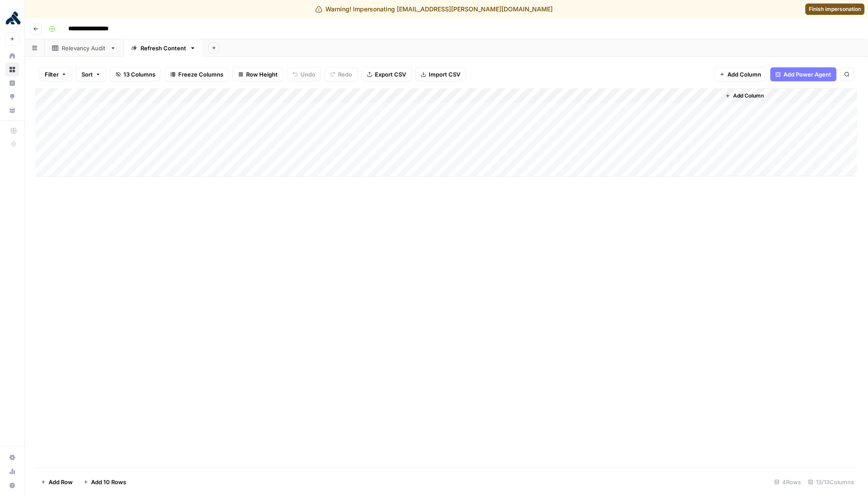  I want to click on span: Add Row, so click(60, 482).